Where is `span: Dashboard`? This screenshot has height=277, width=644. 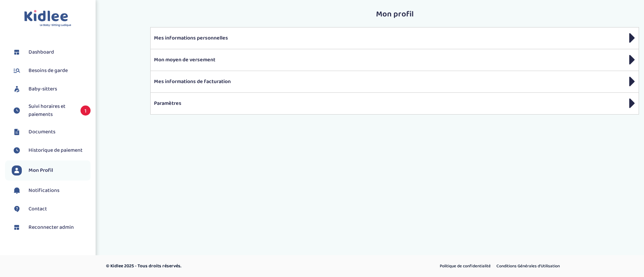 span: Dashboard is located at coordinates (42, 52).